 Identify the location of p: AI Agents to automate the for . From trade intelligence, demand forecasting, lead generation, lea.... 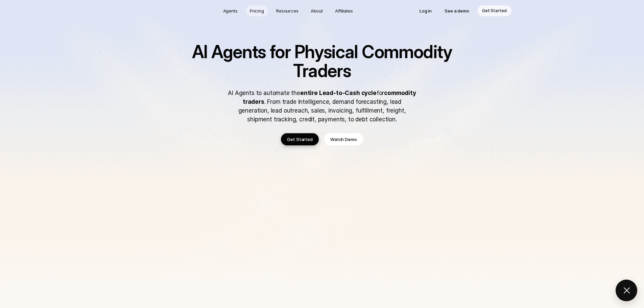
(322, 106).